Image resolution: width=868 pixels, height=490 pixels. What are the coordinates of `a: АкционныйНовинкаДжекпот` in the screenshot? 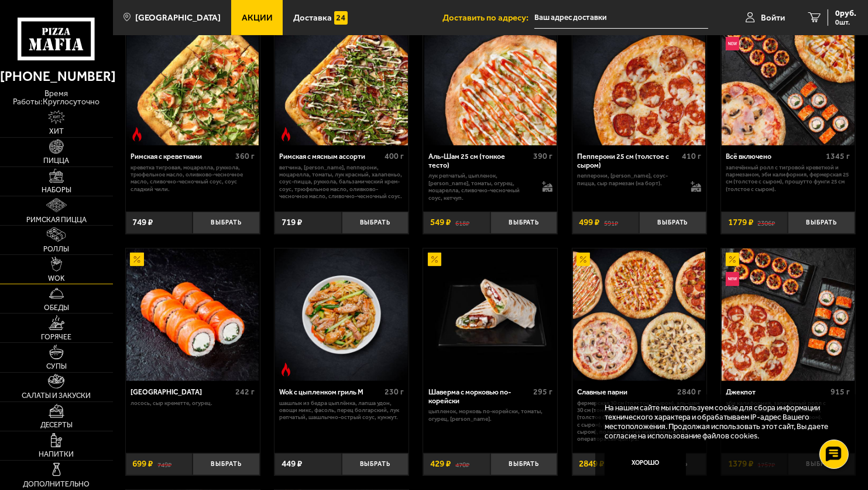 It's located at (788, 315).